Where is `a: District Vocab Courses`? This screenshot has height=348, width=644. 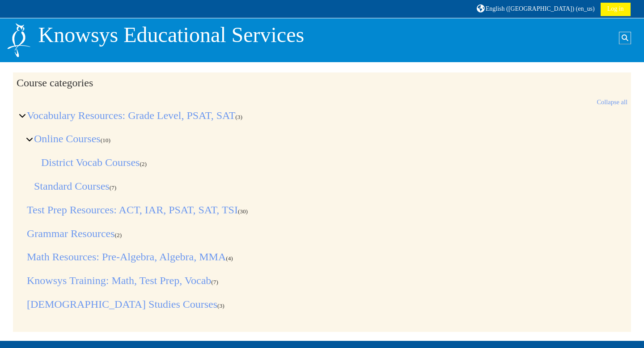
a: District Vocab Courses is located at coordinates (91, 163).